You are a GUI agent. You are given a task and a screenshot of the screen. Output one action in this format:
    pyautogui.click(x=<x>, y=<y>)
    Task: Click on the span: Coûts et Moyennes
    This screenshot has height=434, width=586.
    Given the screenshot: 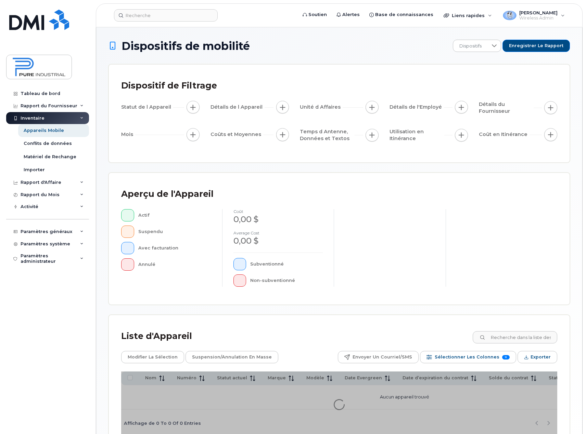 What is the action you would take?
    pyautogui.click(x=237, y=134)
    